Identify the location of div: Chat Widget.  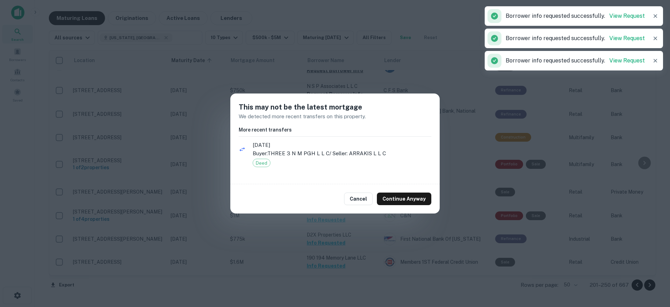
(652, 268).